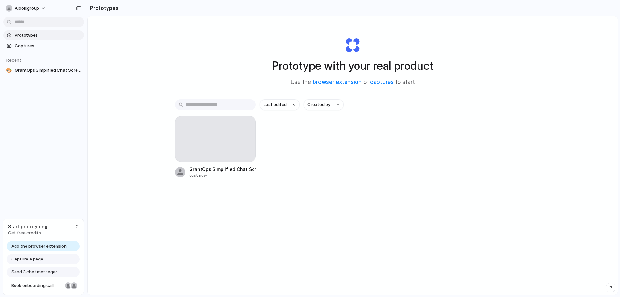  I want to click on span: Captures, so click(48, 46).